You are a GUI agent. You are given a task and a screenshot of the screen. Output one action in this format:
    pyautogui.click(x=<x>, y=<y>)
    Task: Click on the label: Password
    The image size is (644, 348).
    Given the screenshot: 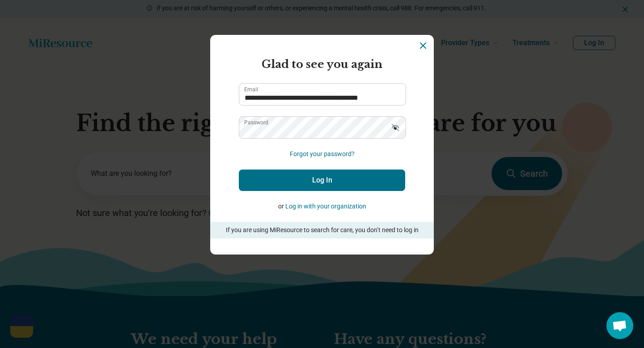 What is the action you would take?
    pyautogui.click(x=256, y=122)
    